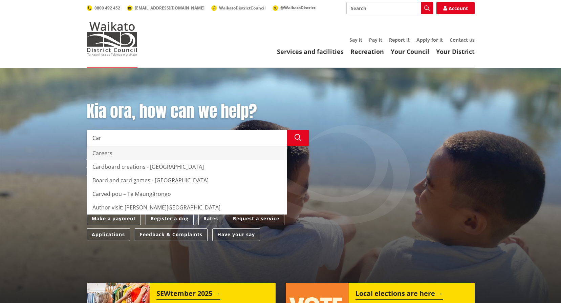  What do you see at coordinates (456, 8) in the screenshot?
I see `a: Account` at bounding box center [456, 8].